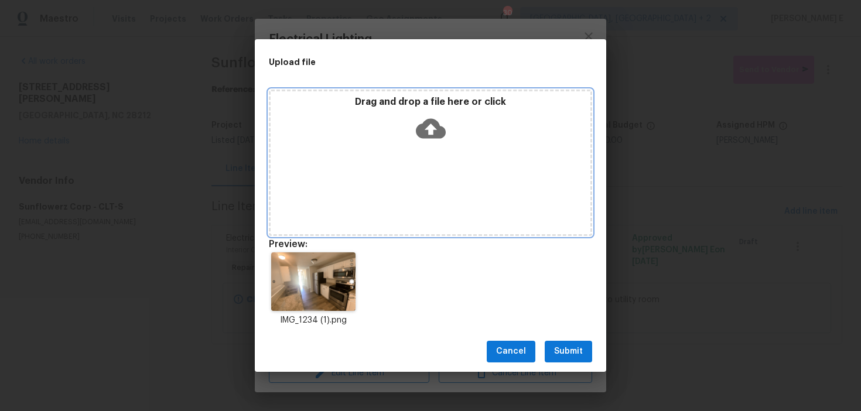  I want to click on span: Submit, so click(568, 351).